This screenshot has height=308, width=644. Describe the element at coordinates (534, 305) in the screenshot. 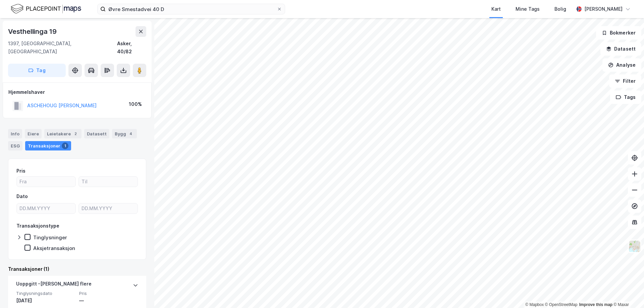

I see `a: Mapbox` at that location.